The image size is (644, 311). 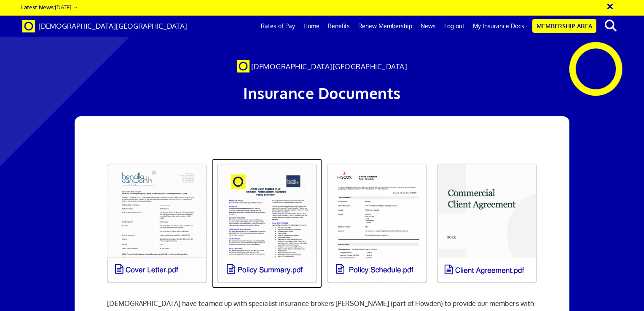 What do you see at coordinates (38, 7) in the screenshot?
I see `strong: Latest News:` at bounding box center [38, 7].